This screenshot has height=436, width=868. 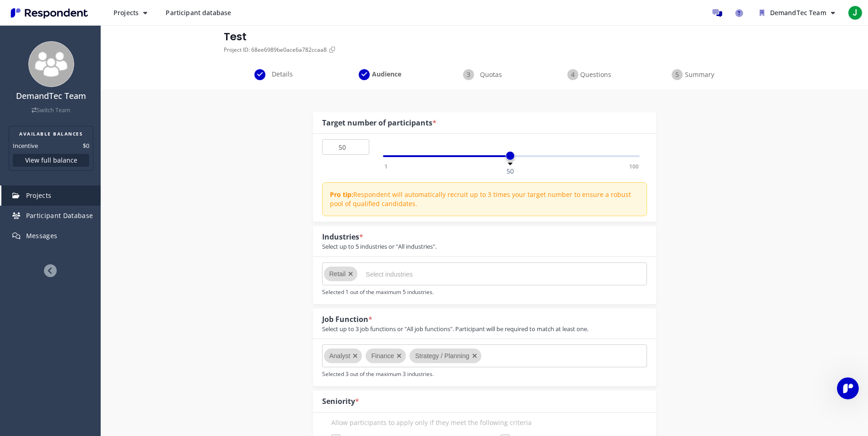 I want to click on button: J, so click(x=855, y=13).